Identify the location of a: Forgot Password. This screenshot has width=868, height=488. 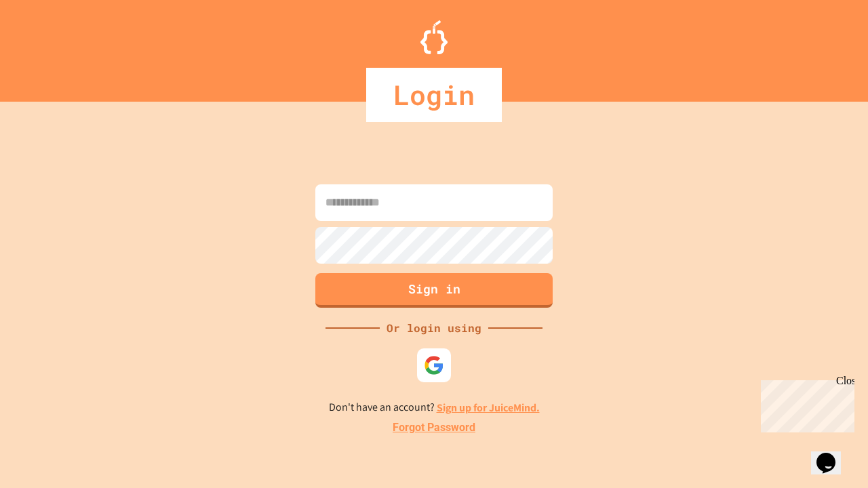
(434, 428).